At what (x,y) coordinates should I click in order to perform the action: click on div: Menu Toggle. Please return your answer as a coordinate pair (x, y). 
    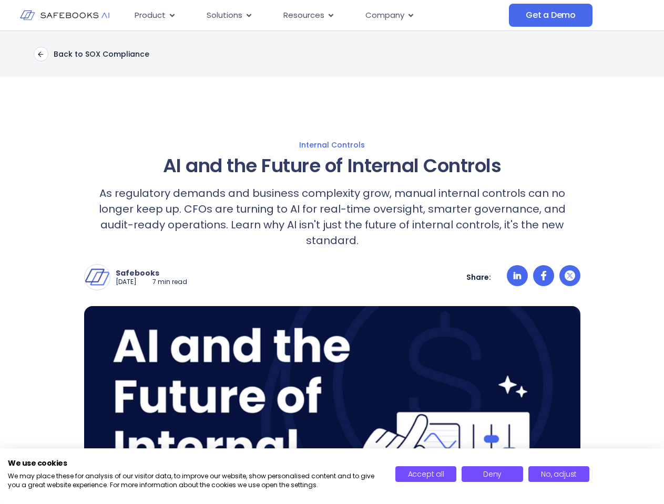
    Looking at the image, I should click on (317, 15).